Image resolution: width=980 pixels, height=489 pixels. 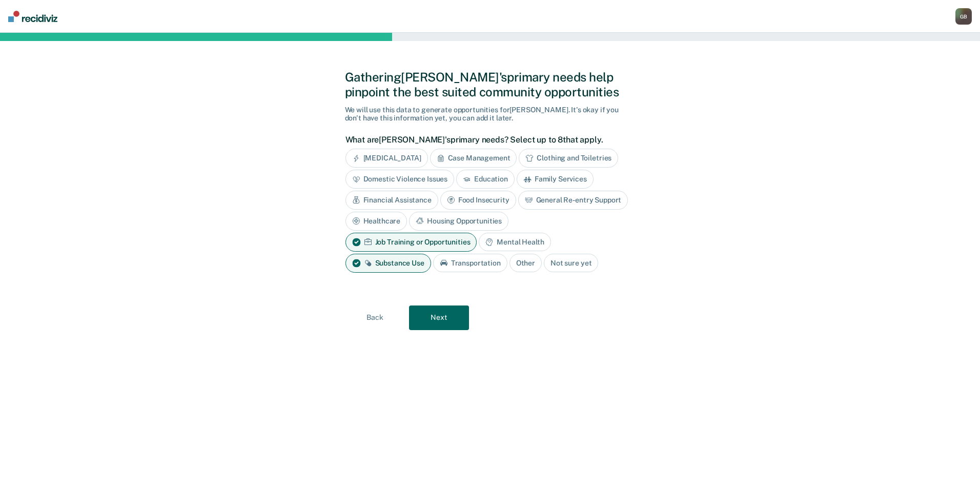 I want to click on div: Mental Health, so click(x=515, y=242).